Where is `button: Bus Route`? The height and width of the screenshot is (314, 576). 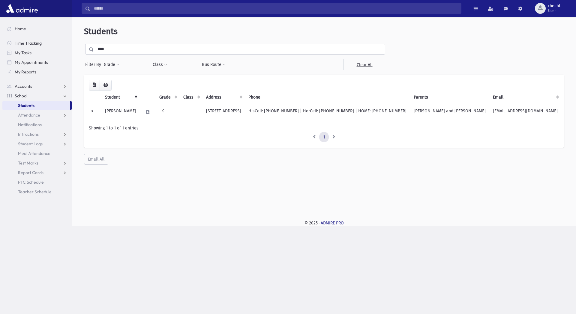
button: Bus Route is located at coordinates (214, 65).